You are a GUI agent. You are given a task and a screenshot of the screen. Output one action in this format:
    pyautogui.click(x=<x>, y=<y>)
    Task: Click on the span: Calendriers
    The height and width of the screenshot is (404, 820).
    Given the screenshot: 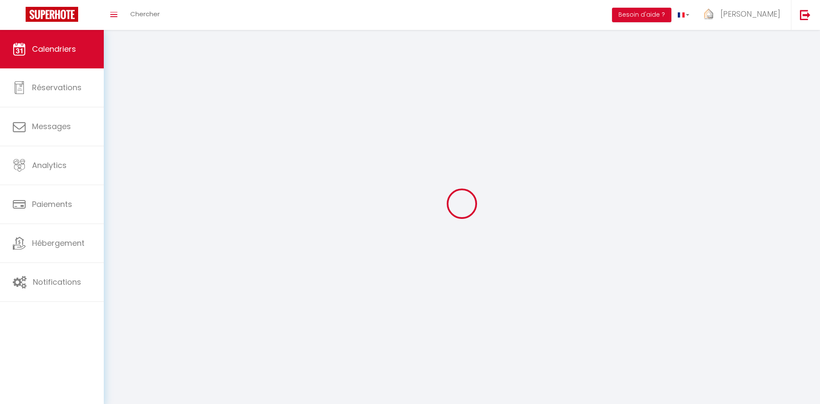 What is the action you would take?
    pyautogui.click(x=54, y=49)
    